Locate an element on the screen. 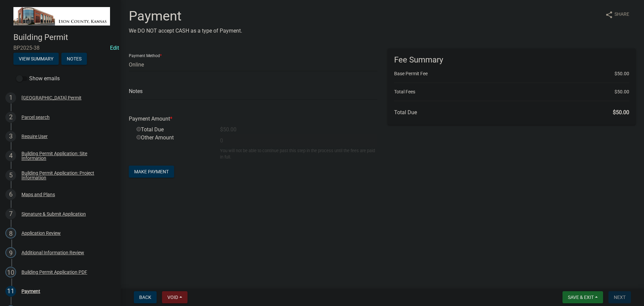 The width and height of the screenshot is (644, 306). span: BP2025-38 is located at coordinates (60, 48).